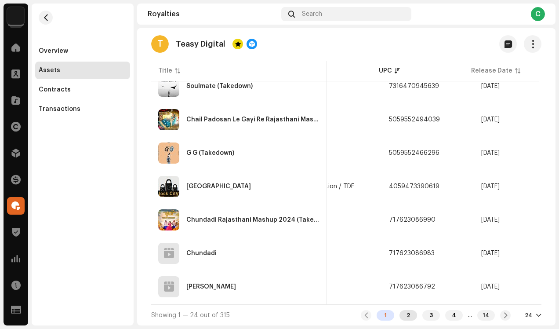 This screenshot has width=559, height=329. I want to click on div: G G (Takedown), so click(210, 153).